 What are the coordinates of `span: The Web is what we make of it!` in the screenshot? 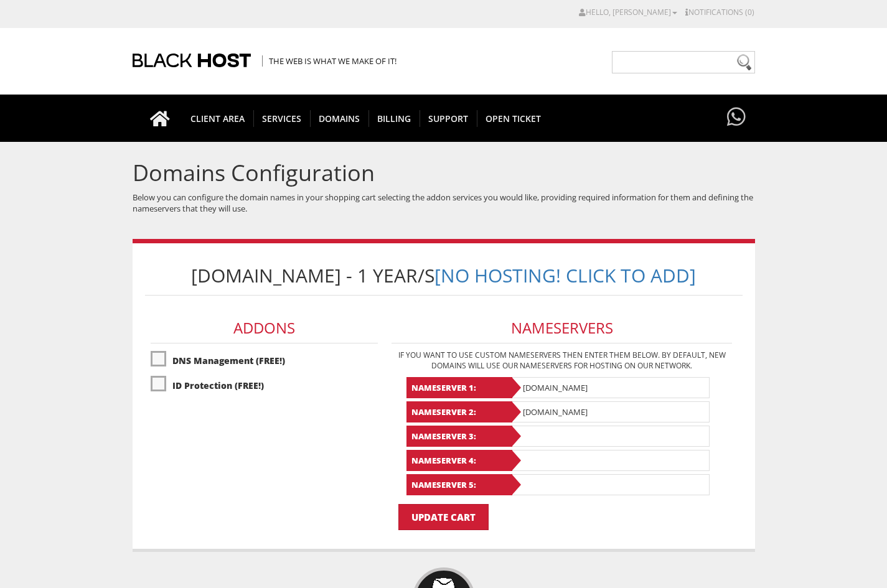 It's located at (329, 61).